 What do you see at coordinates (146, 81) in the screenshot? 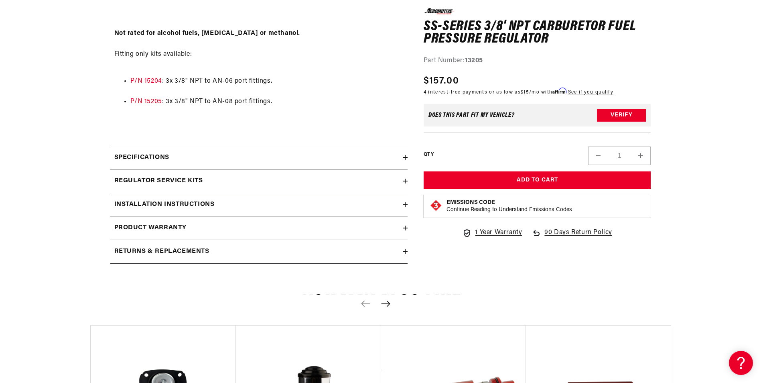
I see `a: P/N 15204` at bounding box center [146, 81].